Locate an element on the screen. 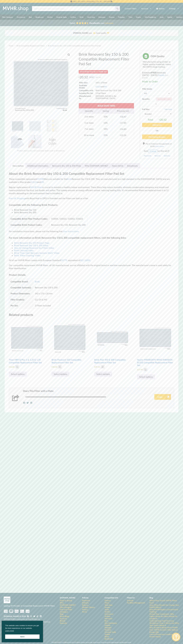  a: G4 is located at coordinates (36, 182).